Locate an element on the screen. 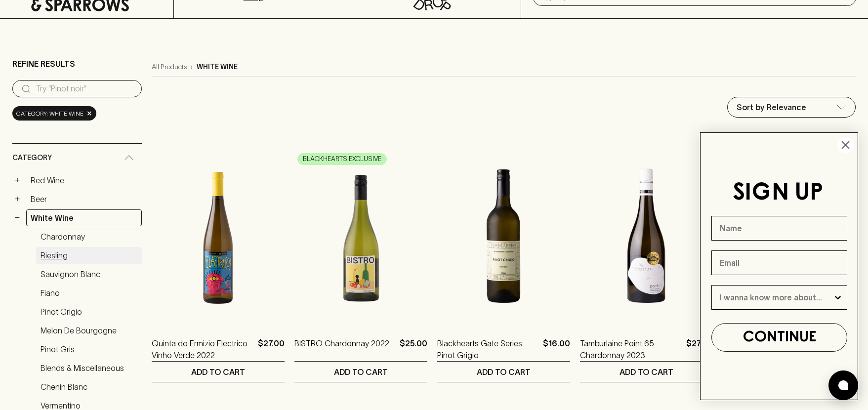 The height and width of the screenshot is (410, 868). a: Melon de Bourgogne is located at coordinates (89, 330).